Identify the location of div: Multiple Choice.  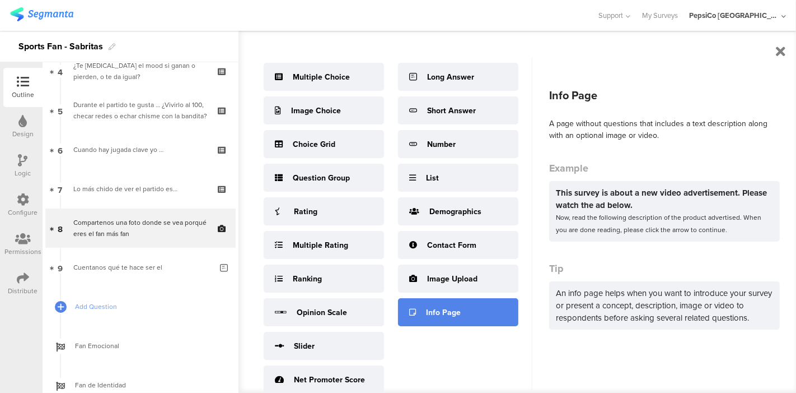
(321, 77).